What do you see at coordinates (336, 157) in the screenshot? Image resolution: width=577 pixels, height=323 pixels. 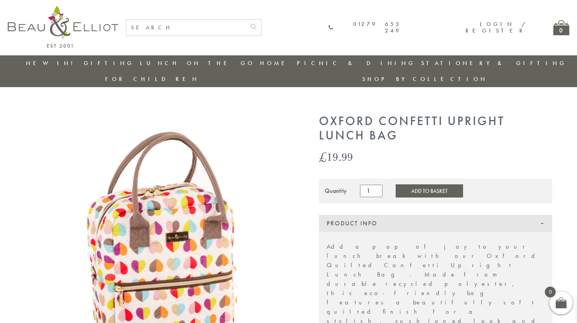 I see `bdi: 19.99` at bounding box center [336, 157].